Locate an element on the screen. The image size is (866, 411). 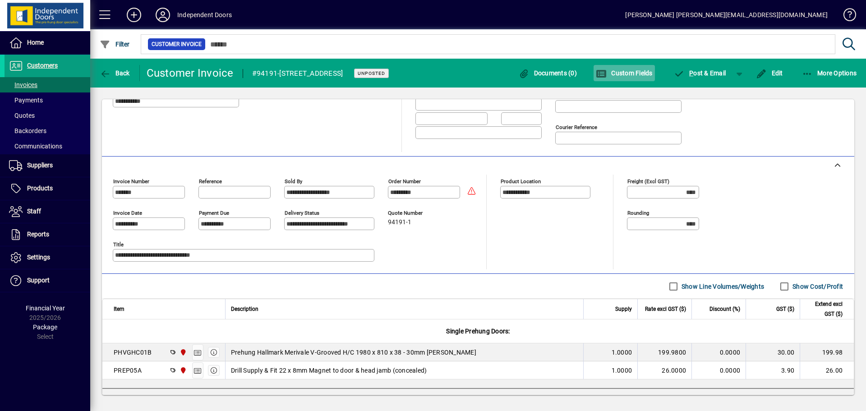
span: Suppliers is located at coordinates (40, 165).